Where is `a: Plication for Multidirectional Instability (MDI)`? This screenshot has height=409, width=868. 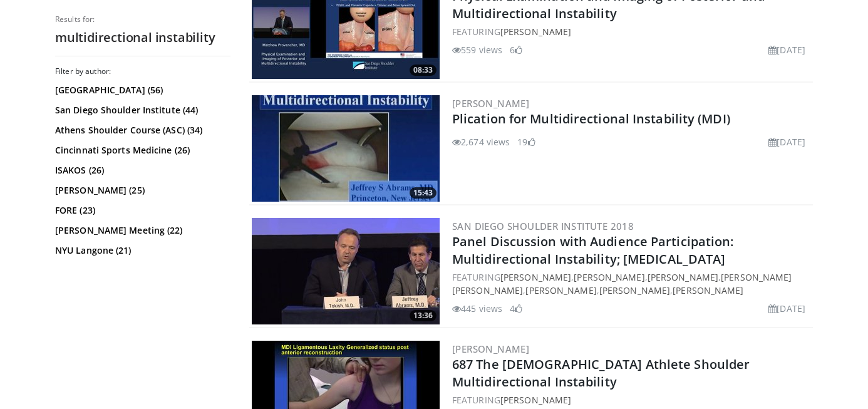 a: Plication for Multidirectional Instability (MDI) is located at coordinates (591, 118).